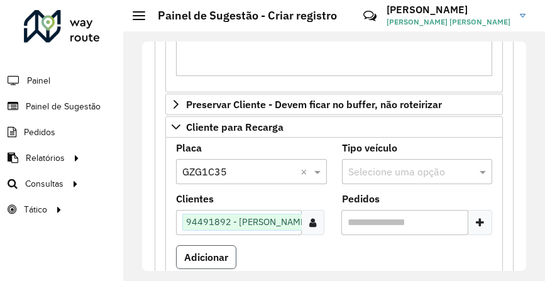 This screenshot has width=545, height=281. I want to click on span: Consultas, so click(44, 184).